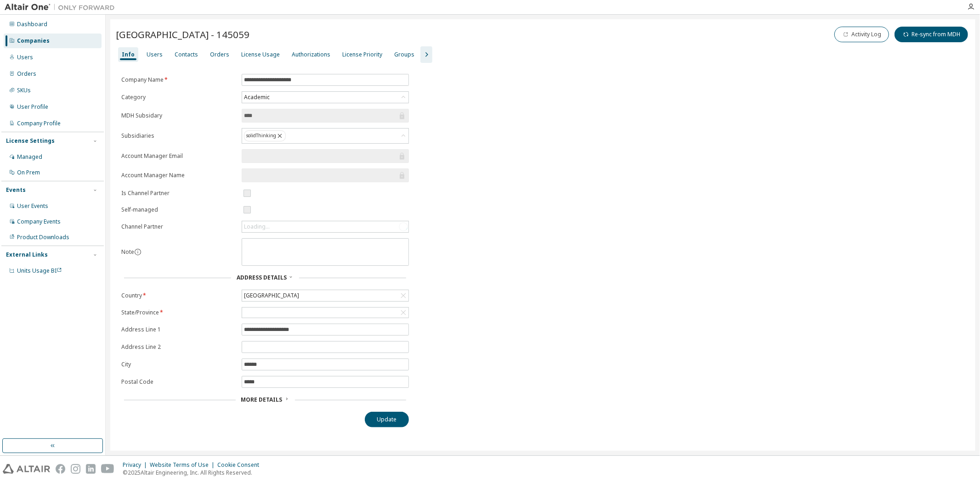  Describe the element at coordinates (179, 193) in the screenshot. I see `label: Is Channel Partner` at that location.